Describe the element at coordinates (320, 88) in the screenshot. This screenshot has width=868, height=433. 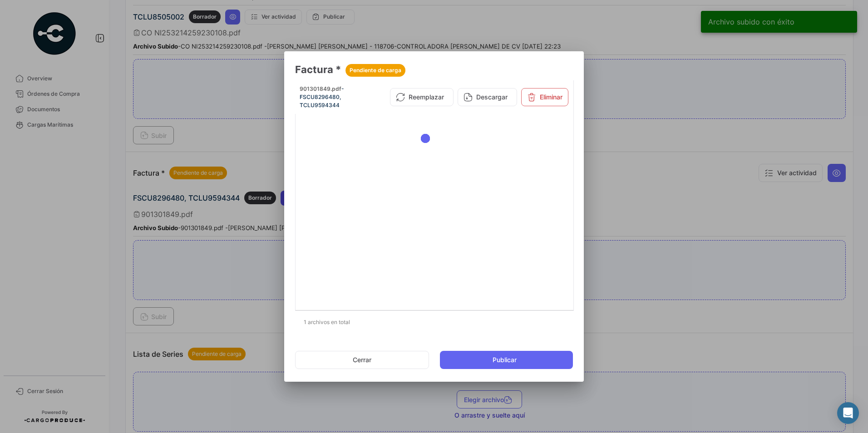
I see `span: 901301849.pdf` at that location.